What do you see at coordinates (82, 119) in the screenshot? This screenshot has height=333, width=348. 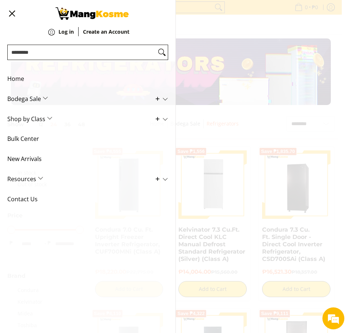 I see `span: Shop by Class` at bounding box center [82, 119].